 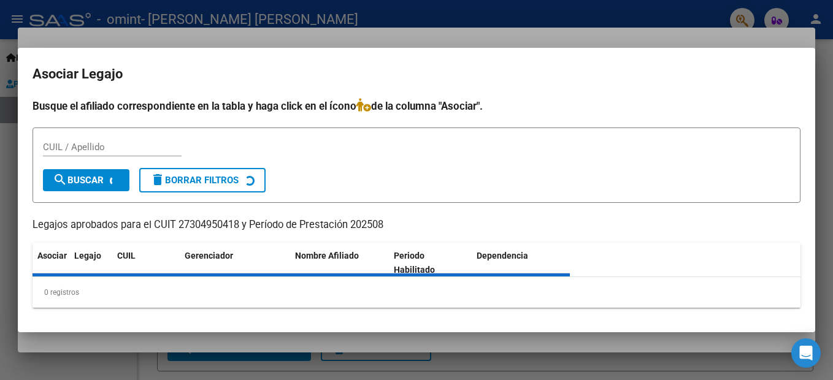 I want to click on div: 0 registros, so click(x=416, y=292).